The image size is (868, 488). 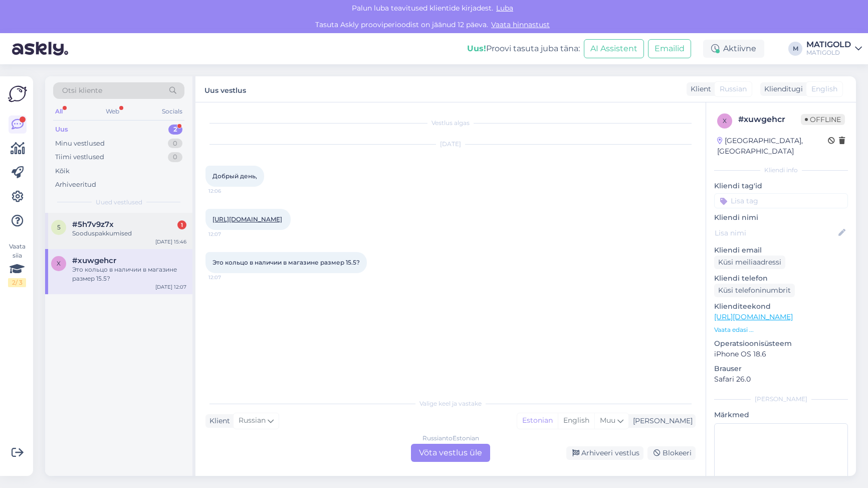 What do you see at coordinates (235, 175) in the screenshot?
I see `span: Добрый день,` at bounding box center [235, 175].